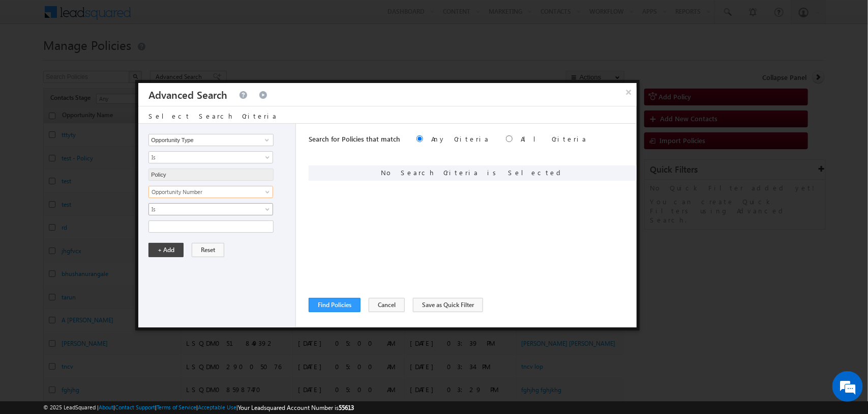 The width and height of the screenshot is (868, 414). What do you see at coordinates (266, 140) in the screenshot?
I see `a: Show All Items` at bounding box center [266, 140].